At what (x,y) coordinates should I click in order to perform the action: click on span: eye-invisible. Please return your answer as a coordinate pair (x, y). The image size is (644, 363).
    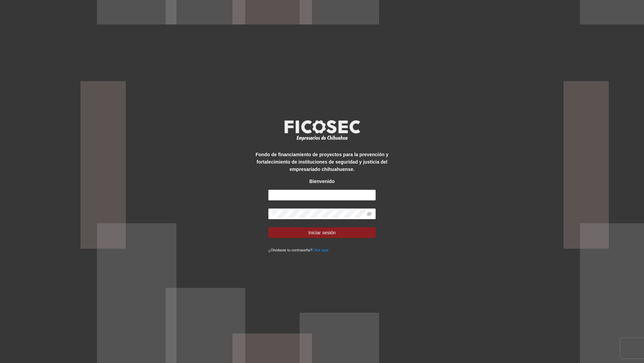
    Looking at the image, I should click on (369, 214).